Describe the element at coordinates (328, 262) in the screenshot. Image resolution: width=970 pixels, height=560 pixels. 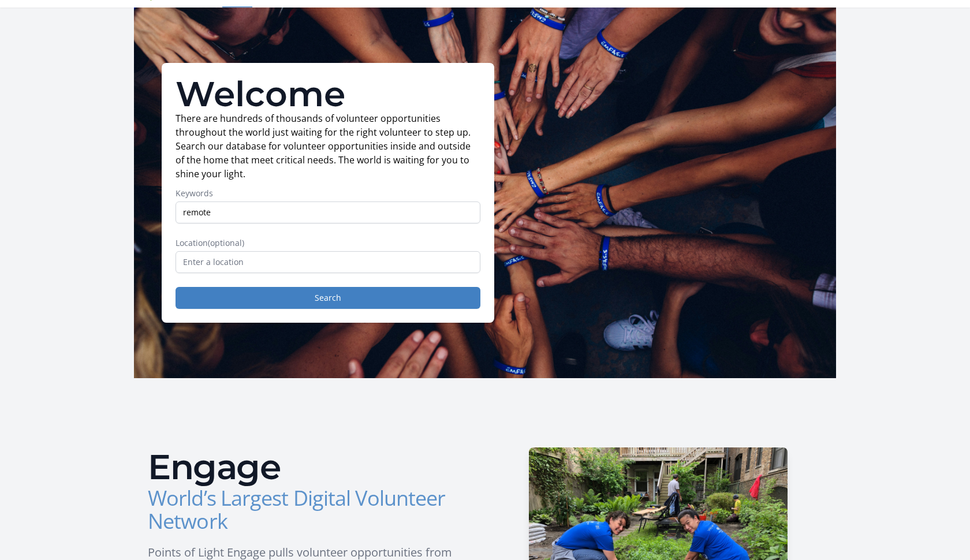
I see `input: Enter a location` at that location.